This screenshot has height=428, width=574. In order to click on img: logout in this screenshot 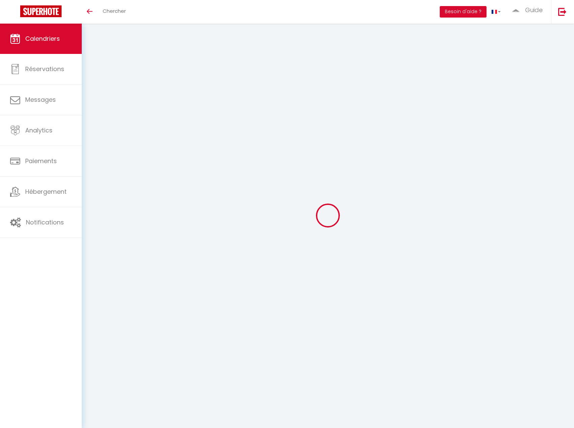, I will do `click(563, 11)`.